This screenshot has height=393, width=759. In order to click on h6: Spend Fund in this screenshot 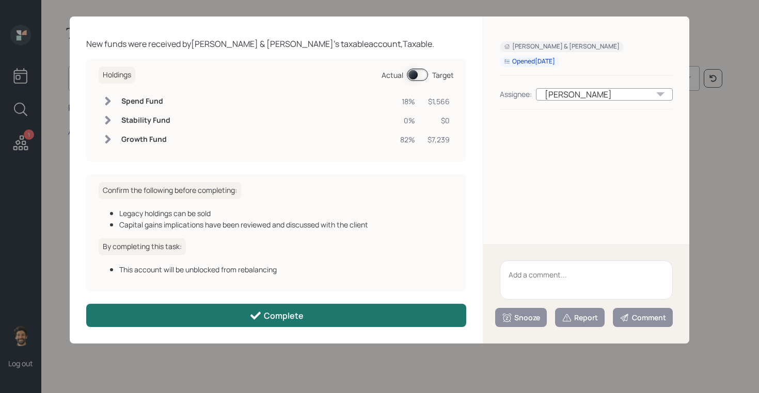, I will do `click(146, 101)`.